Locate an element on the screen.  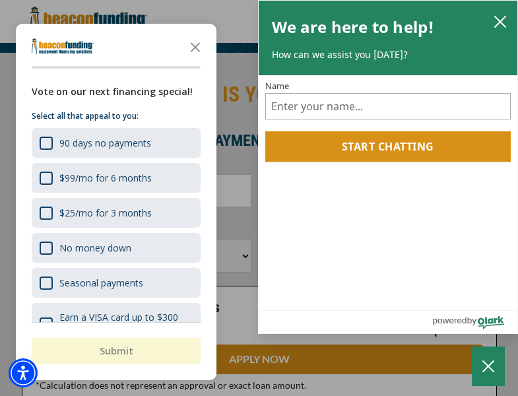
div: Accessibility Menu is located at coordinates (23, 373).